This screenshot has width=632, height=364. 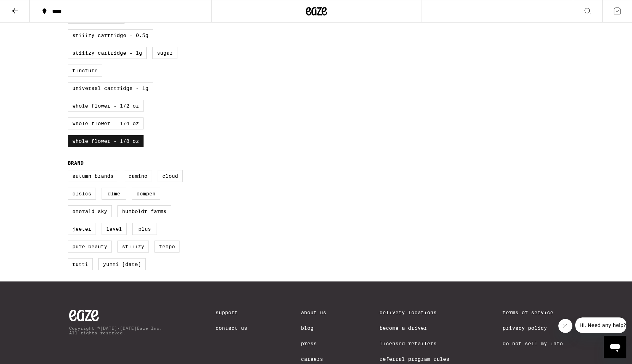 What do you see at coordinates (110, 36) in the screenshot?
I see `label: STIIIZY Cartridge - 0.5g` at bounding box center [110, 36].